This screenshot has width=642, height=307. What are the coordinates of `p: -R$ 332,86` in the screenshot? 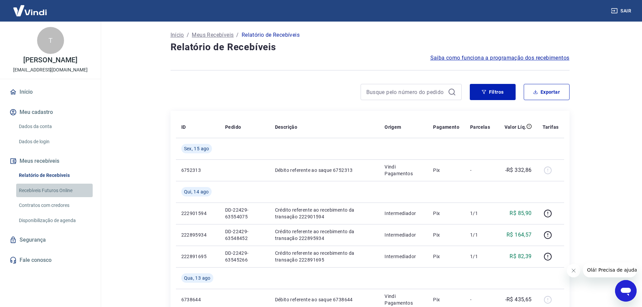 It's located at (518, 170).